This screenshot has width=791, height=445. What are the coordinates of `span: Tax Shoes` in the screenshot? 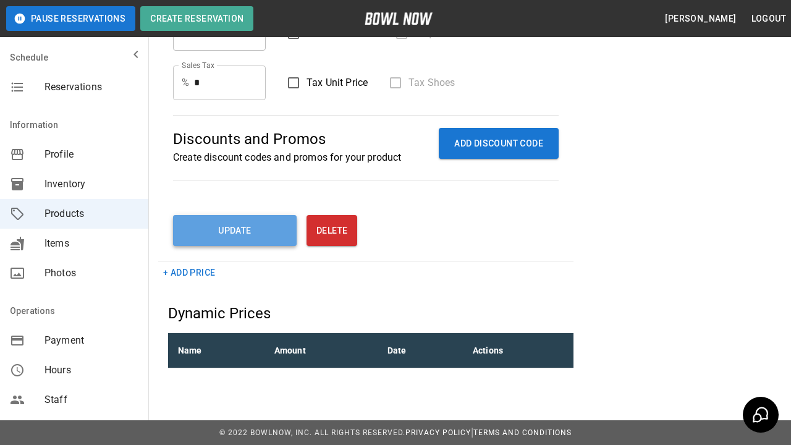 It's located at (431, 83).